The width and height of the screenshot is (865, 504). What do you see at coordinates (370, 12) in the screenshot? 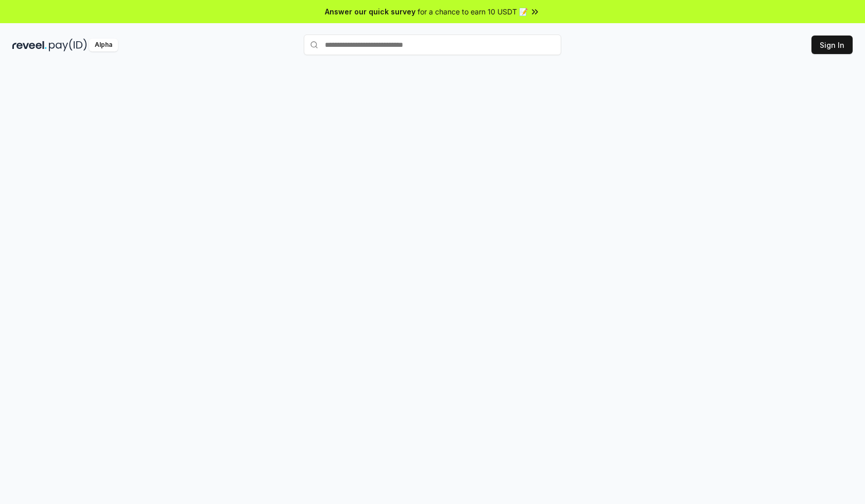
I see `span: Answer our quick survey` at bounding box center [370, 12].